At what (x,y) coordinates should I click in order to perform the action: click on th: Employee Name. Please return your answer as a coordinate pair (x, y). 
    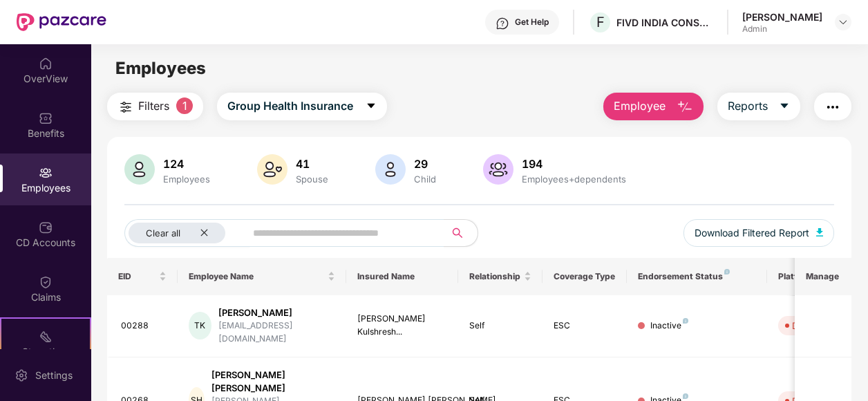
    Looking at the image, I should click on (262, 277).